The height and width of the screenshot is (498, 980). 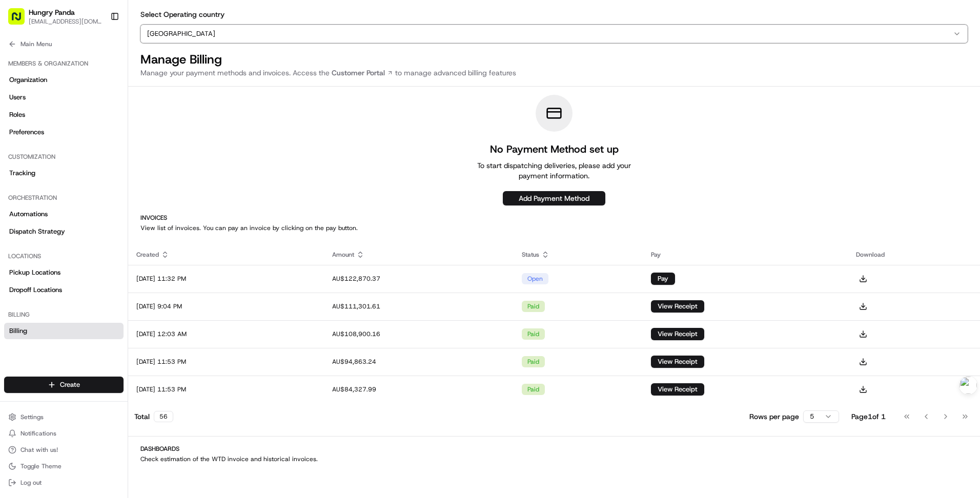 I want to click on div: AU$94,863.24, so click(x=419, y=362).